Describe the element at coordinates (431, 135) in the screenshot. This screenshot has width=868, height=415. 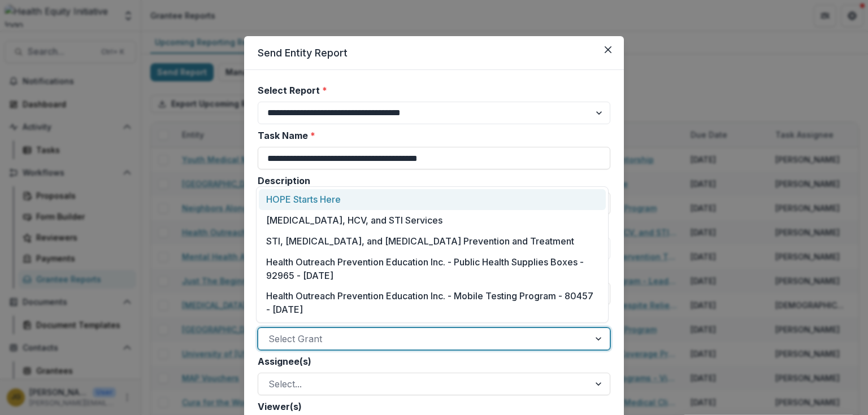
I see `label: Task Name` at that location.